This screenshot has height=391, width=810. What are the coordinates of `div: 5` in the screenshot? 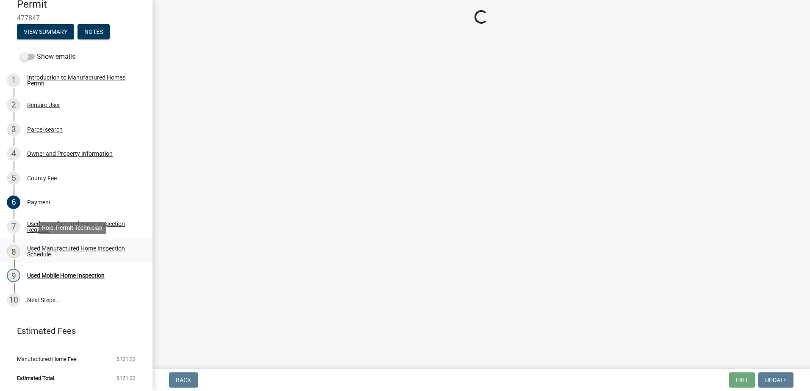 It's located at (14, 178).